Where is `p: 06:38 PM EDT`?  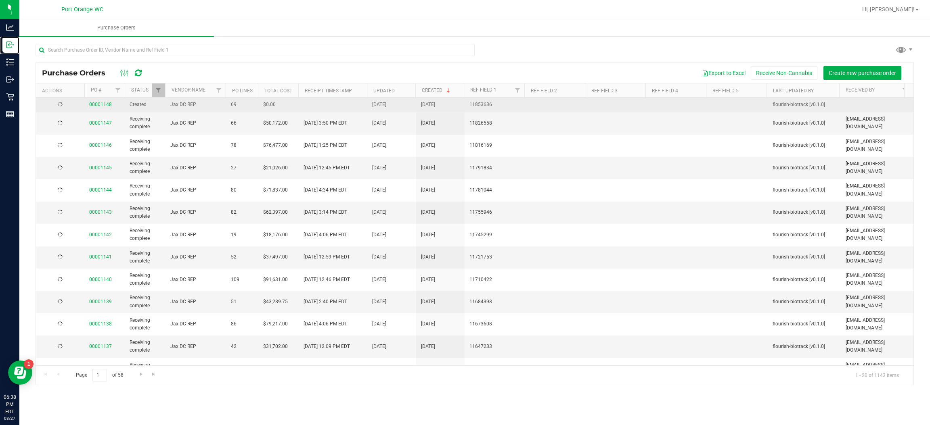
p: 06:38 PM EDT is located at coordinates (10, 405).